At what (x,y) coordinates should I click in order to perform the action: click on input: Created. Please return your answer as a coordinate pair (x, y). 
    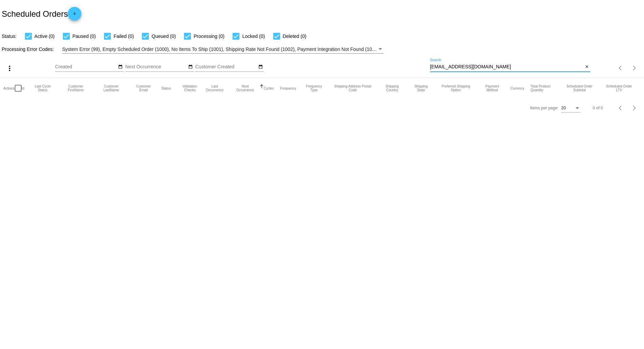
    Looking at the image, I should click on (86, 67).